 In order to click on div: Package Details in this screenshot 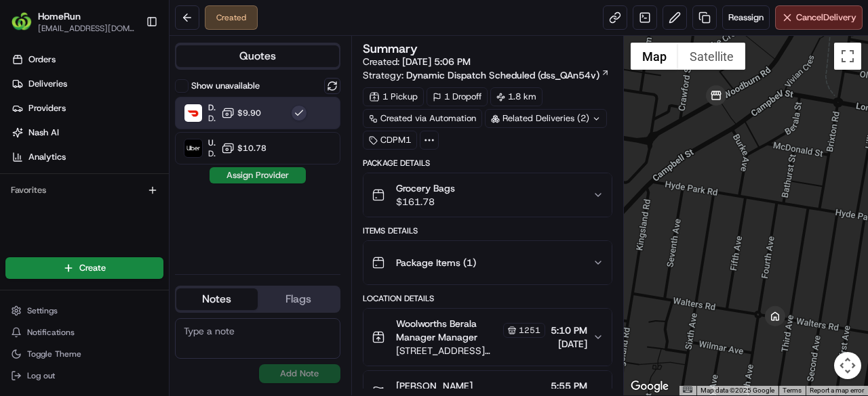, I will do `click(488, 164)`.